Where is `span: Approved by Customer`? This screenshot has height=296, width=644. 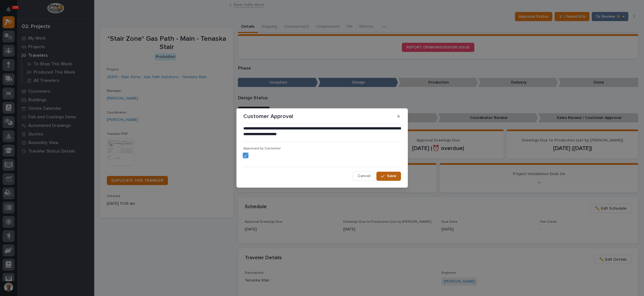
span: Approved by Customer is located at coordinates (262, 149).